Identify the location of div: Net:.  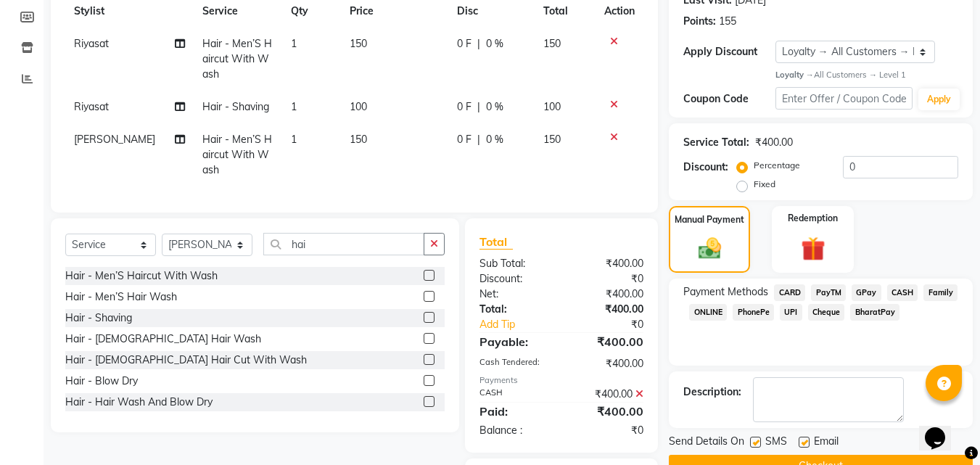
(515, 294).